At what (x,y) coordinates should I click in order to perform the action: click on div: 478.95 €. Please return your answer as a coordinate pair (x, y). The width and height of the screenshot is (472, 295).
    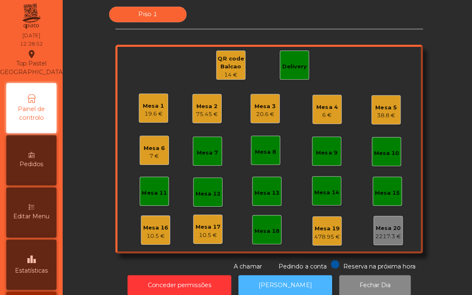
    Looking at the image, I should click on (324, 238).